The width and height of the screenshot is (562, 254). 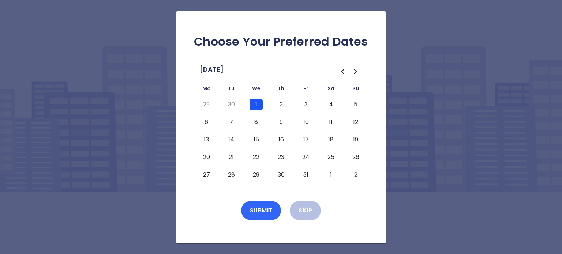 What do you see at coordinates (331, 175) in the screenshot?
I see `button: Saturday, November 1st, 2025` at bounding box center [331, 175].